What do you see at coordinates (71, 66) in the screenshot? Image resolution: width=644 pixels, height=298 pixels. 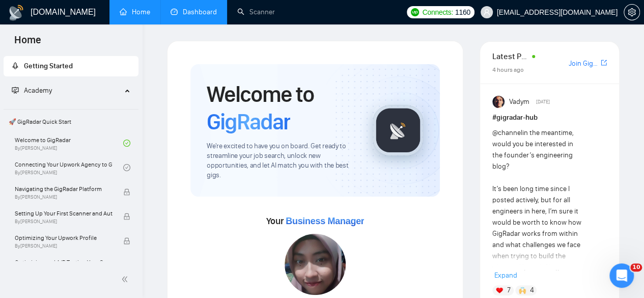 I see `li: Getting Started` at bounding box center [71, 66].